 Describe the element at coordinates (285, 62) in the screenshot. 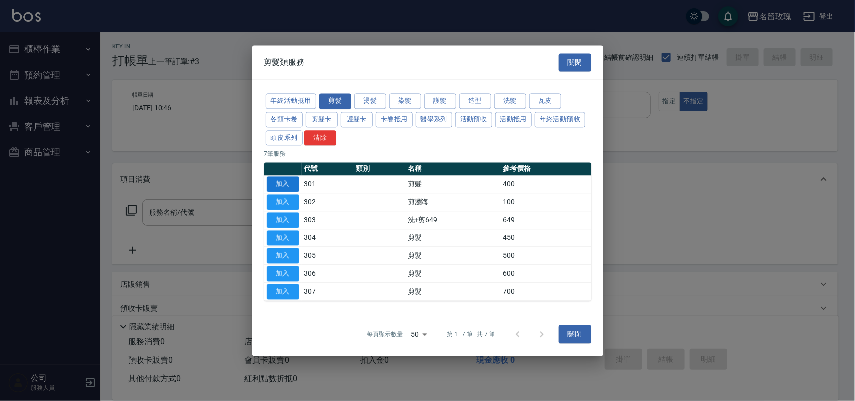

I see `span: 剪髮類服務` at that location.